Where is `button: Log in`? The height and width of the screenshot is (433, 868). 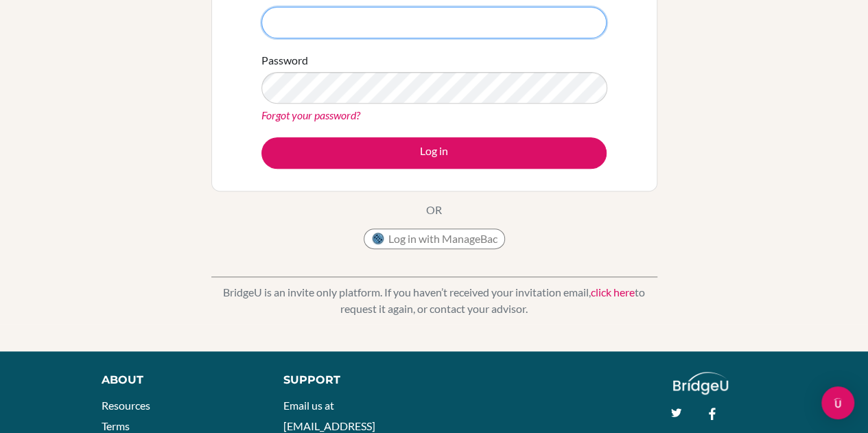 button: Log in is located at coordinates (434, 153).